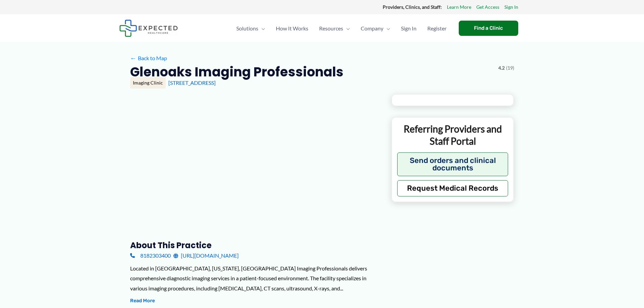 The width and height of the screenshot is (644, 308). I want to click on div: Imaging Clinic, so click(148, 83).